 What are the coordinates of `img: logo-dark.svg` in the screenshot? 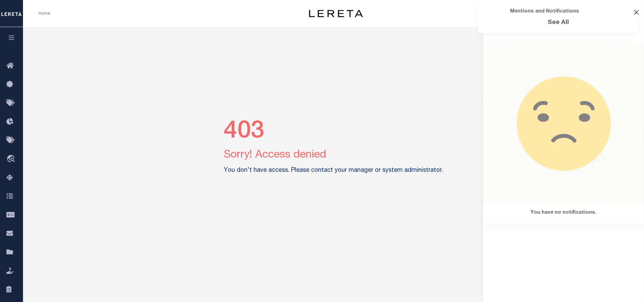 It's located at (336, 13).